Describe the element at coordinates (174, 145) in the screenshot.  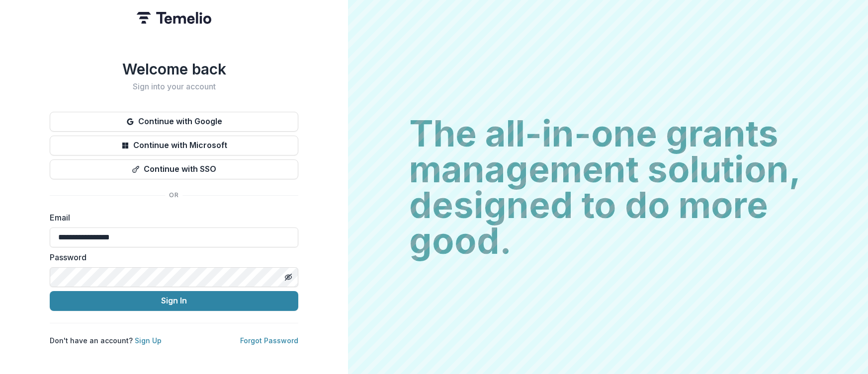
I see `button: Continue with Microsoft` at that location.